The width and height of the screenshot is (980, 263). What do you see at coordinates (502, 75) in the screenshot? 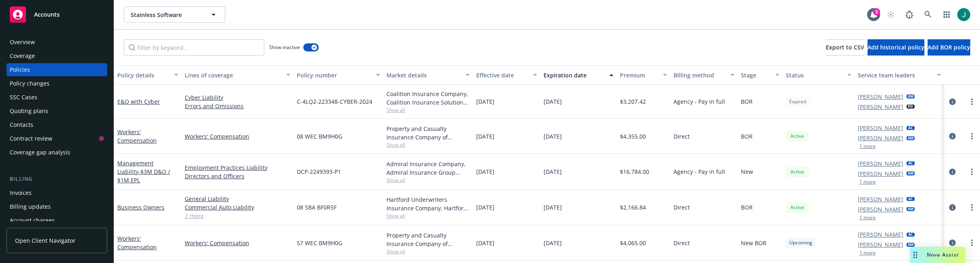
I see `div: Effective date` at bounding box center [502, 75].